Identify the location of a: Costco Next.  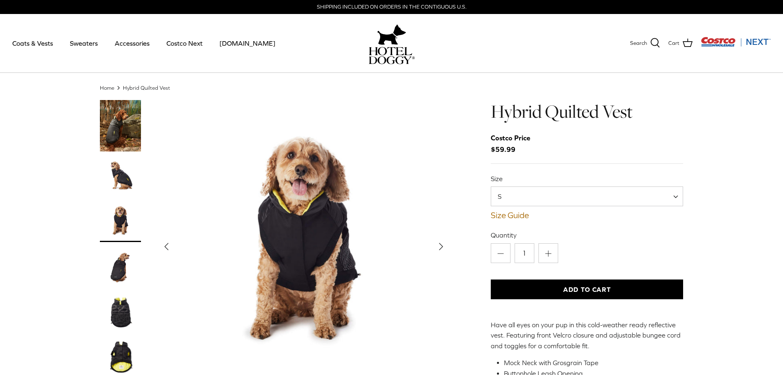
(185, 43).